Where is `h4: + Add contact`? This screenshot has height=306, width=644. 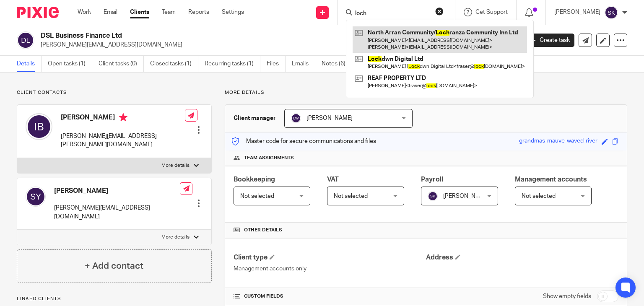 h4: + Add contact is located at coordinates (114, 265).